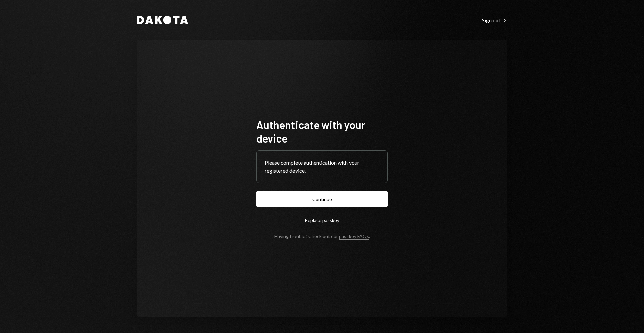  What do you see at coordinates (322, 220) in the screenshot?
I see `button: Replace passkey` at bounding box center [322, 220].